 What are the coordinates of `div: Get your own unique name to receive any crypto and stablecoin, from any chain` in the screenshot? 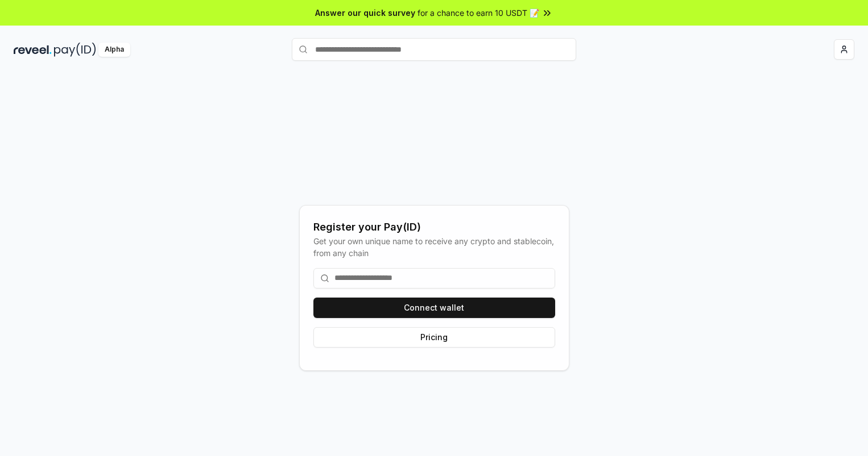 It's located at (434, 247).